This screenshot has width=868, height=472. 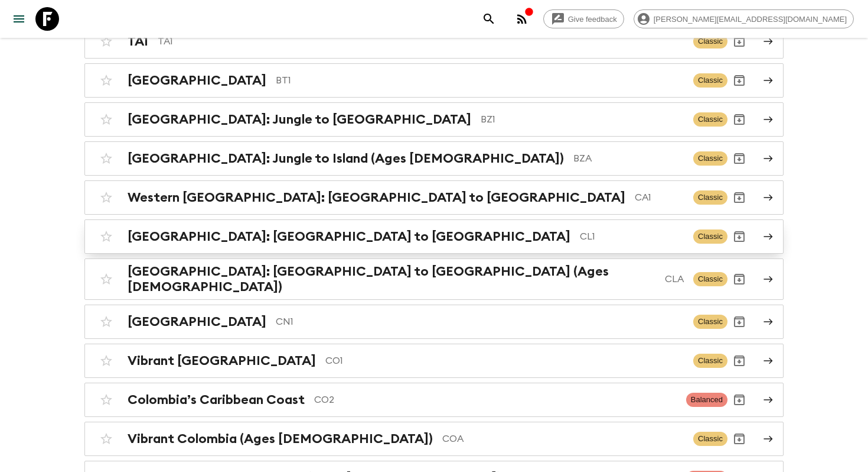 What do you see at coordinates (138, 41) in the screenshot?
I see `h2: TA1` at bounding box center [138, 41].